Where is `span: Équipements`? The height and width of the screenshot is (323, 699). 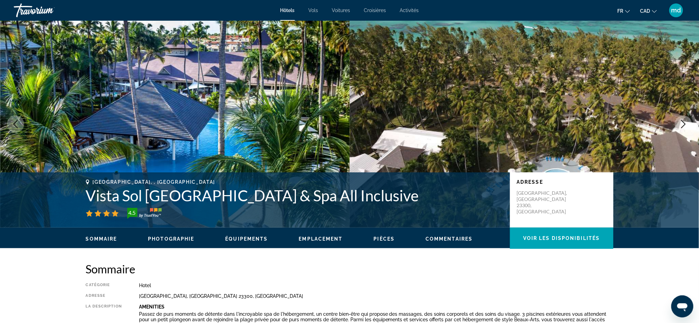
span: Équipements is located at coordinates (247, 239).